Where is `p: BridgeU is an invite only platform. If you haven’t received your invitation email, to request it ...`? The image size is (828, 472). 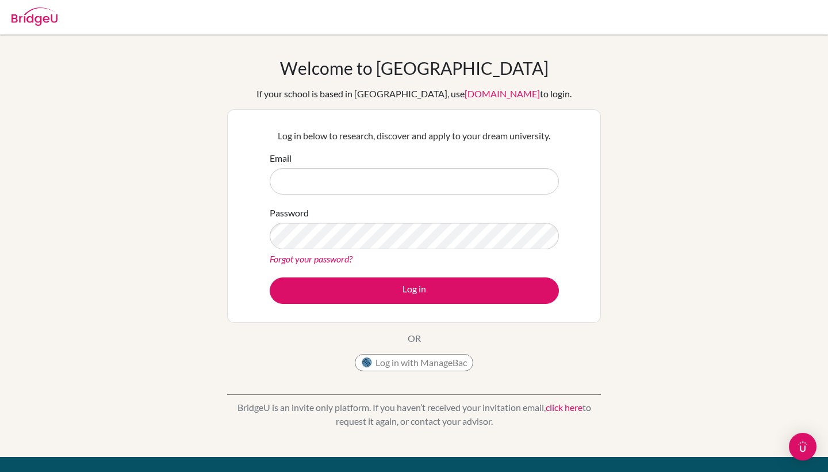 p: BridgeU is an invite only platform. If you haven’t received your invitation email, to request it ... is located at coordinates (414, 414).